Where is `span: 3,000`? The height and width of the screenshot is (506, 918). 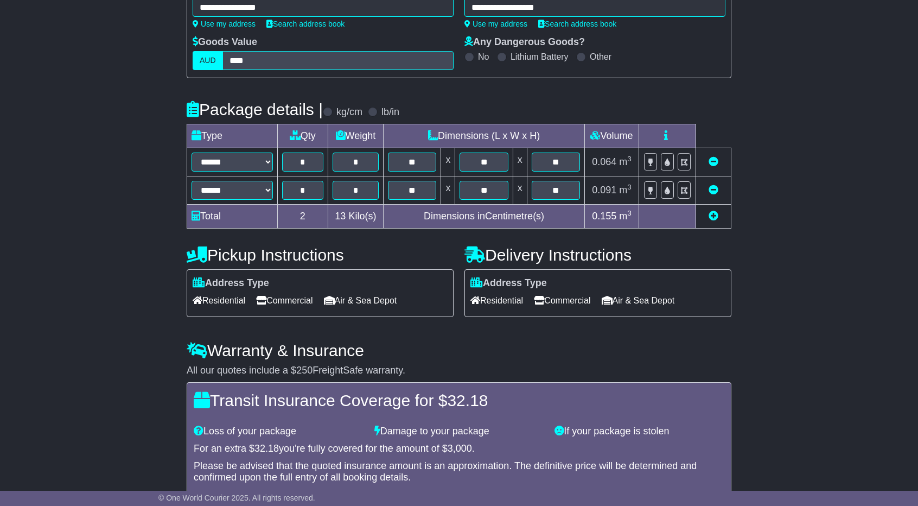 span: 3,000 is located at coordinates (460, 448).